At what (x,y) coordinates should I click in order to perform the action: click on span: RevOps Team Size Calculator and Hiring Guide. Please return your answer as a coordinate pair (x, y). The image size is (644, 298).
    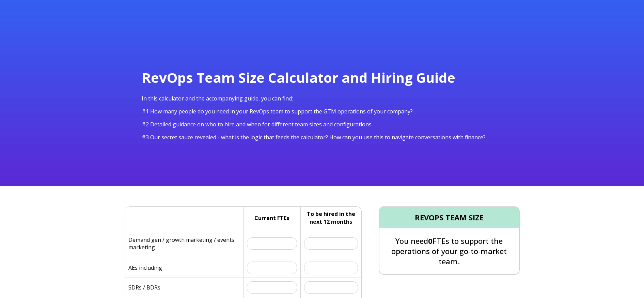
    Looking at the image, I should click on (298, 77).